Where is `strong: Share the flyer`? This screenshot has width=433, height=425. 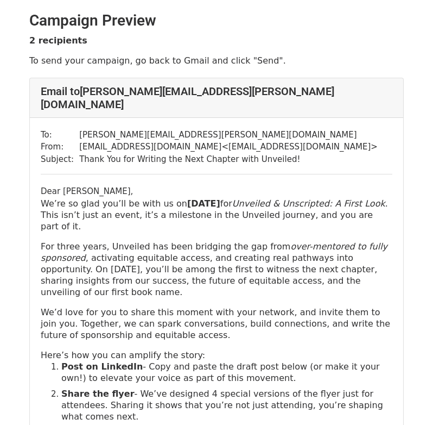
strong: Share the flyer is located at coordinates (98, 393).